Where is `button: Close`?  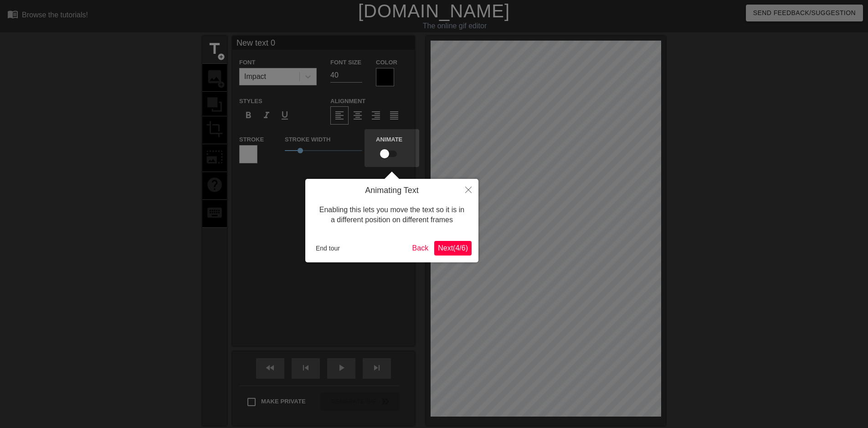 button: Close is located at coordinates (468, 189).